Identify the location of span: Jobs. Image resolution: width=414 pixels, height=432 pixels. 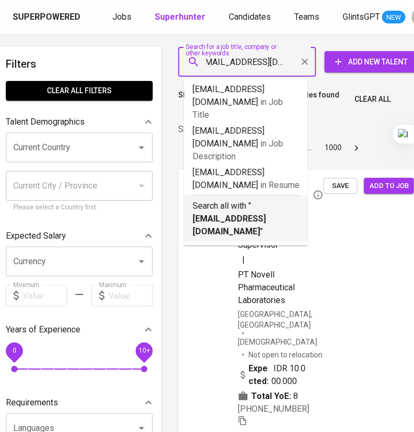
(122, 16).